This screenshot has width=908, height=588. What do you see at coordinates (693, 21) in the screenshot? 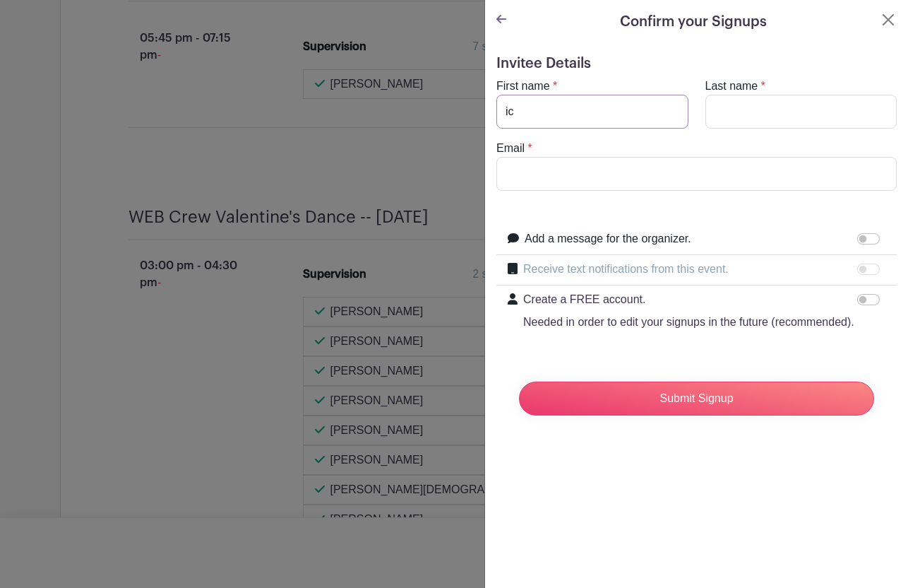
I see `h5: Confirm your Signups` at bounding box center [693, 21].